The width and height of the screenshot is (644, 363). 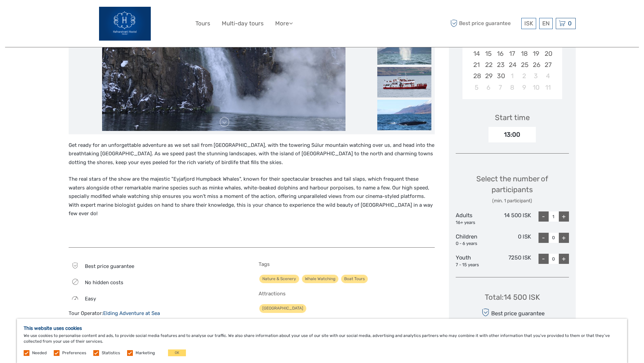 I want to click on div: Choose Friday, September 19th, 2025, so click(x=536, y=54).